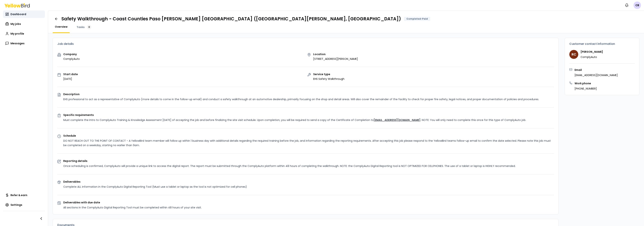 The image size is (644, 226). I want to click on a: Tasks0, so click(84, 27).